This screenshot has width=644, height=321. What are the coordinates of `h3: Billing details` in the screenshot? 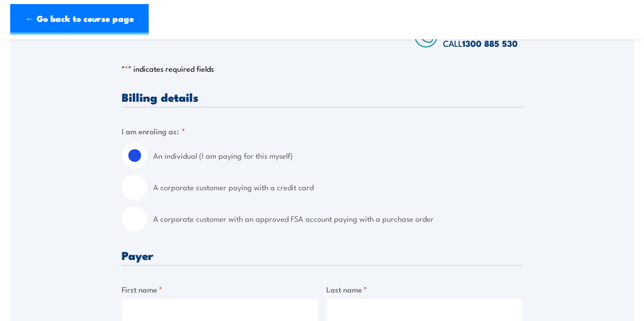 It's located at (322, 97).